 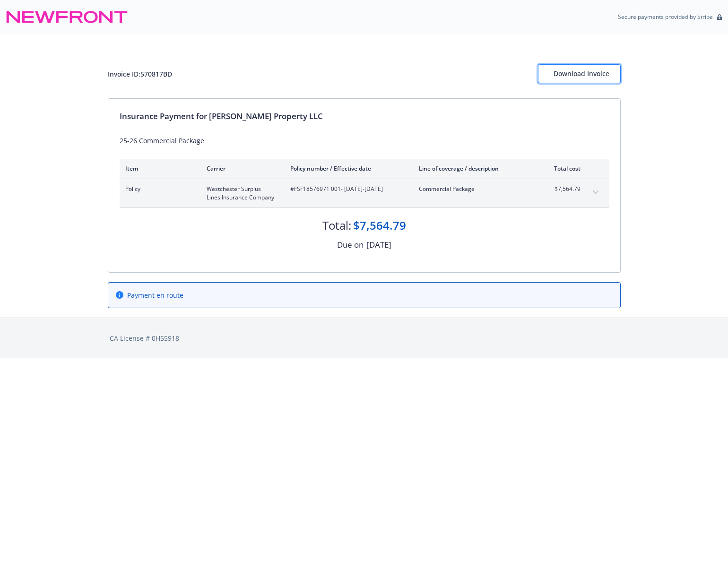 What do you see at coordinates (364, 338) in the screenshot?
I see `div: CA License # 0H55918` at bounding box center [364, 338].